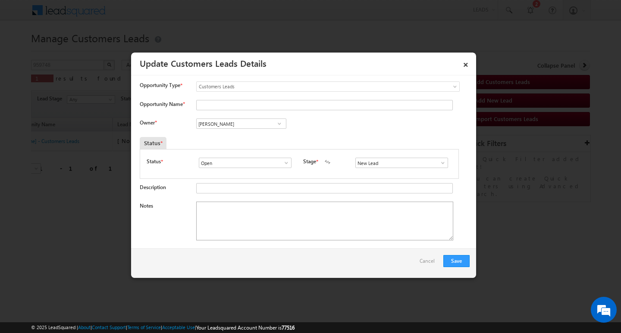  I want to click on label: Owner, so click(148, 122).